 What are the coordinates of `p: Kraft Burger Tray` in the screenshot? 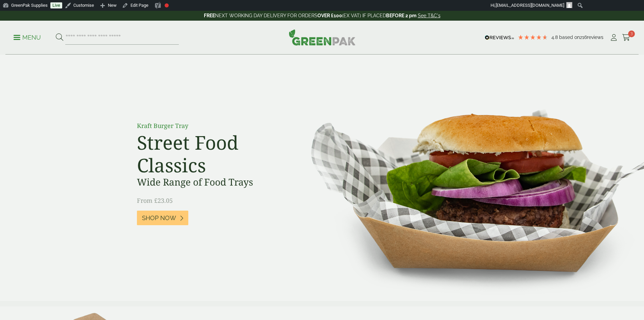 It's located at (213, 126).